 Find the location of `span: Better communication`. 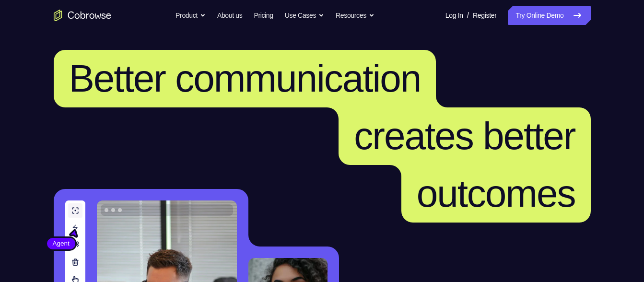

span: Better communication is located at coordinates (245, 78).